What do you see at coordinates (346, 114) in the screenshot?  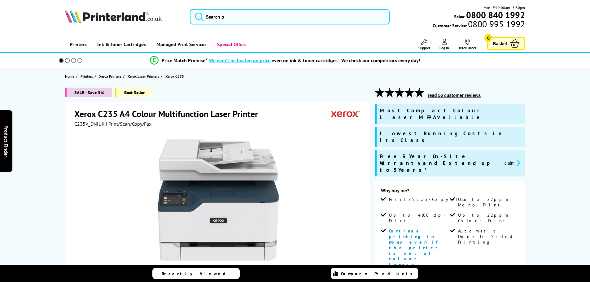 I see `img: Xerox` at bounding box center [346, 114].